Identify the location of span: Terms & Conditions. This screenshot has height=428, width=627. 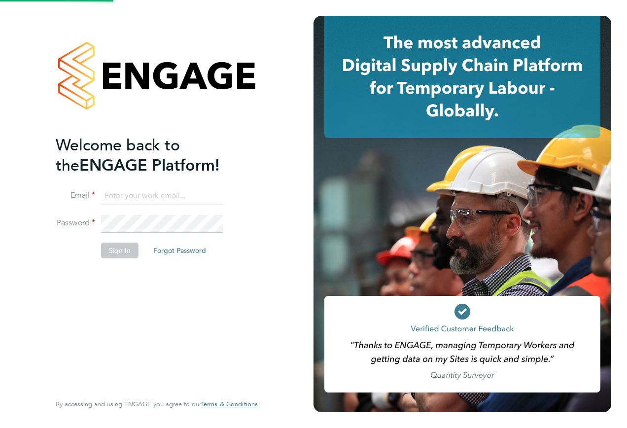
(229, 404).